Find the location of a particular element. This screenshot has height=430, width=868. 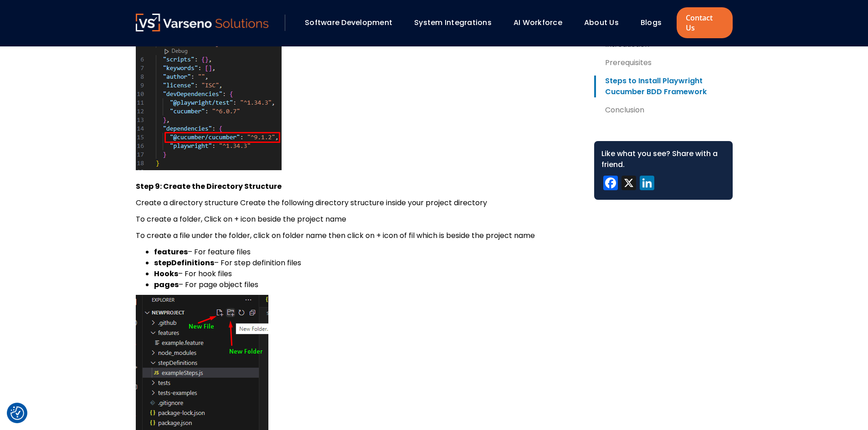

div: Software Development is located at coordinates (352, 22).